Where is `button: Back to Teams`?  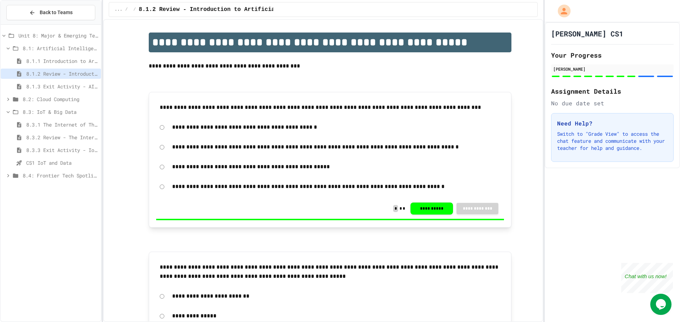 button: Back to Teams is located at coordinates (51, 12).